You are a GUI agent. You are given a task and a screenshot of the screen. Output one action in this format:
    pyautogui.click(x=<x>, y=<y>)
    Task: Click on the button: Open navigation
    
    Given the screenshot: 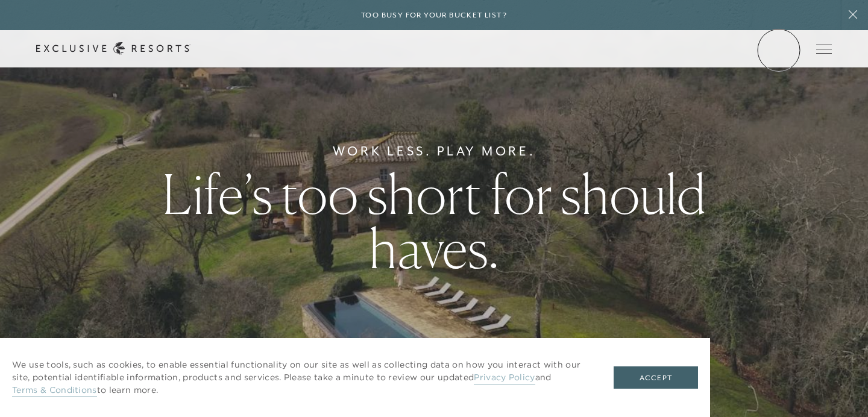 What is the action you would take?
    pyautogui.click(x=824, y=49)
    